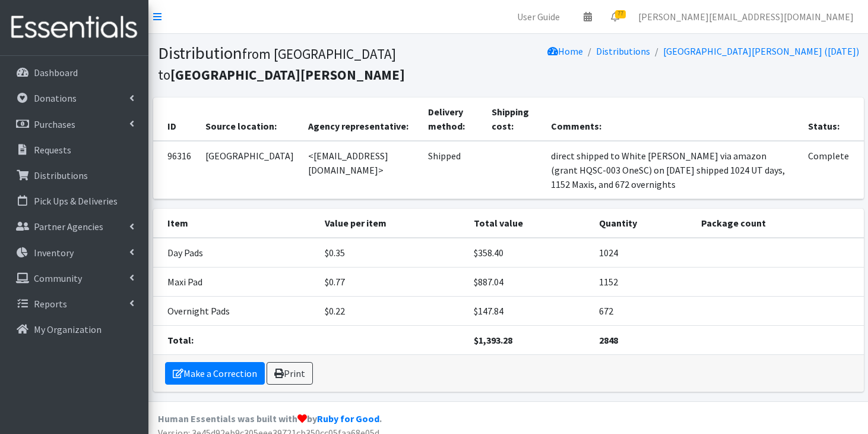 This screenshot has width=868, height=434. What do you see at coordinates (620, 14) in the screenshot?
I see `span: 77` at bounding box center [620, 14].